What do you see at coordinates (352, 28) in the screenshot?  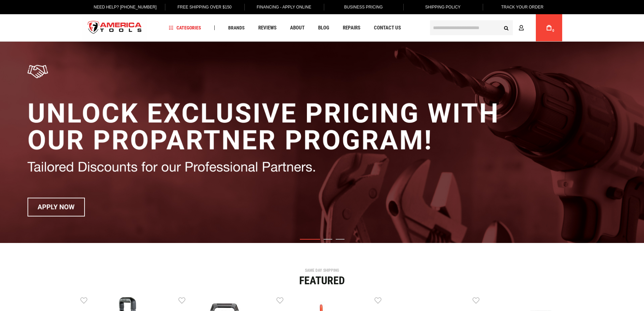 I see `span: Repairs` at bounding box center [352, 28].